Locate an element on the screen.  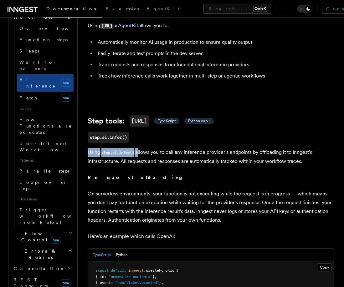
a: How Functions are executed is located at coordinates (45, 126).